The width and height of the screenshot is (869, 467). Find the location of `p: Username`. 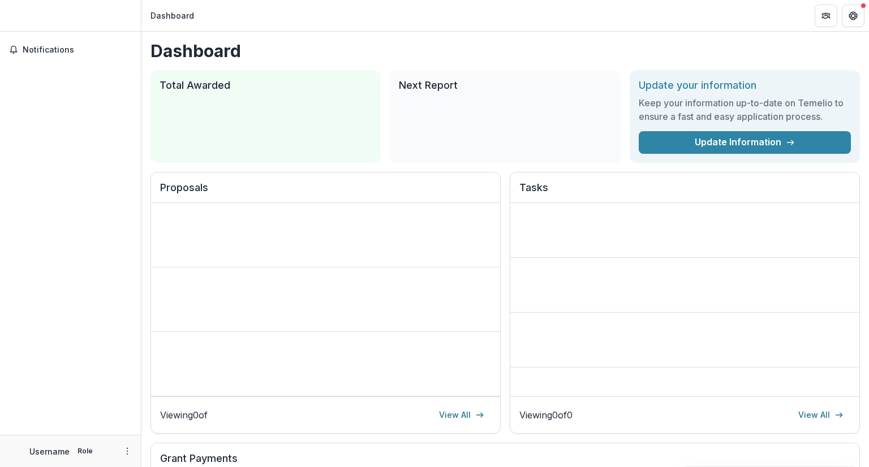

p: Username is located at coordinates (49, 451).